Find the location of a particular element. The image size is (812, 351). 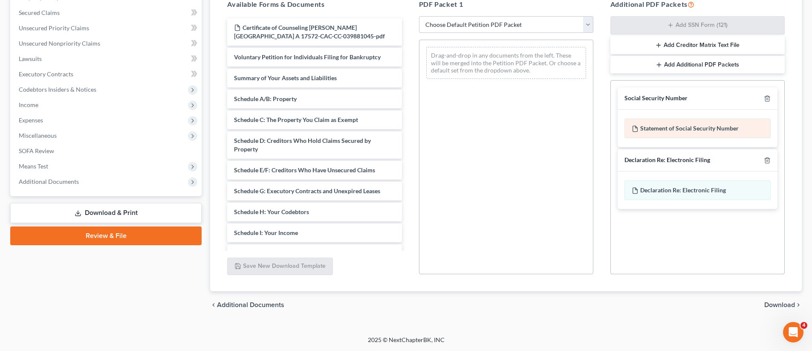

span: Download is located at coordinates (780, 305).